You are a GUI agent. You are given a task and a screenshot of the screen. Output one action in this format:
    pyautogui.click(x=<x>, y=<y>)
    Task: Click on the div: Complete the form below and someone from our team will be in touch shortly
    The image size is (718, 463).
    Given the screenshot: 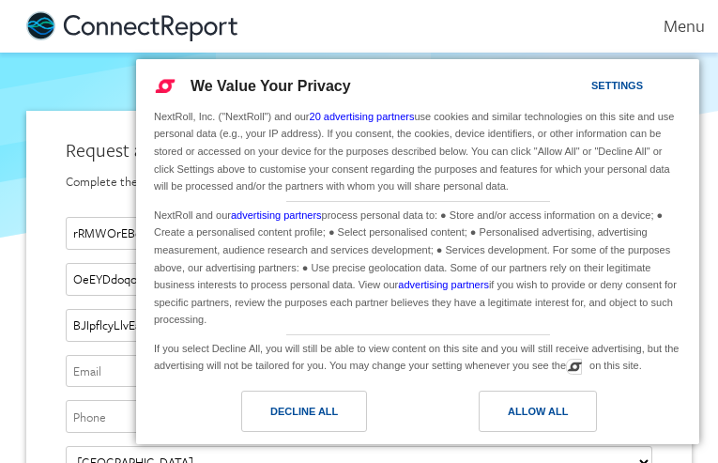 What is the action you would take?
    pyautogui.click(x=358, y=181)
    